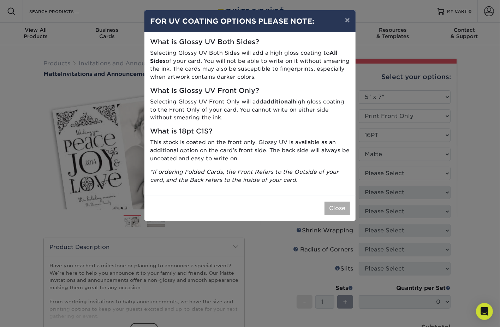 Image resolution: width=500 pixels, height=327 pixels. Describe the element at coordinates (278, 101) in the screenshot. I see `strong: additional` at that location.